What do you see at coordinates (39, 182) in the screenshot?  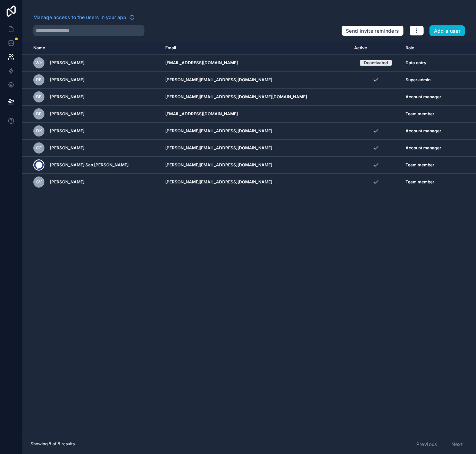 I see `span: SV` at bounding box center [39, 182].